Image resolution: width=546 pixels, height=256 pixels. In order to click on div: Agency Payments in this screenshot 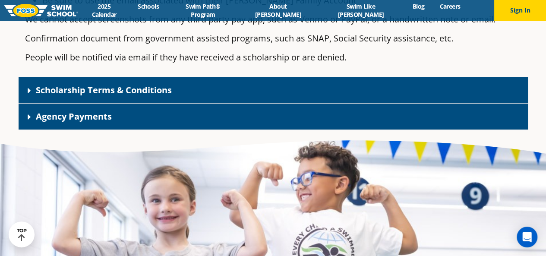, I will do `click(273, 116)`.